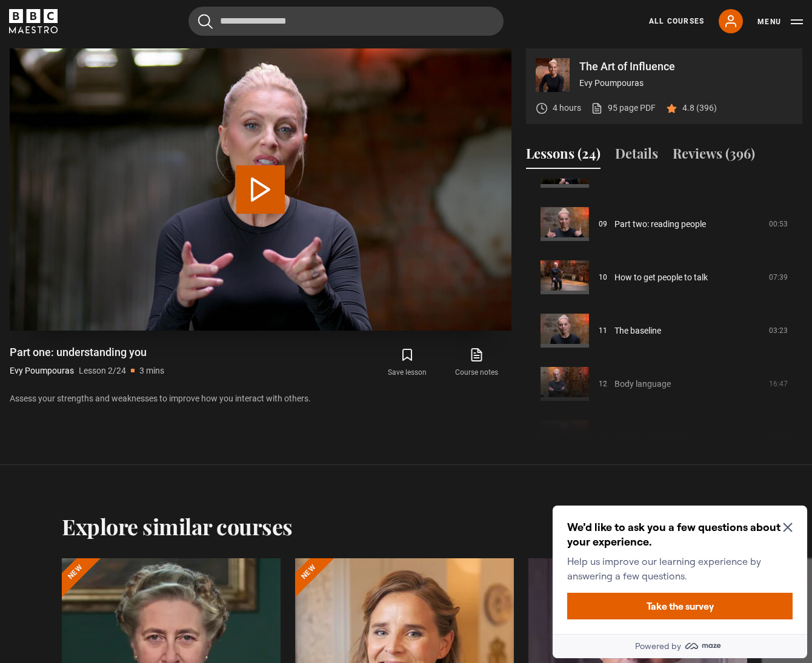 This screenshot has width=812, height=663. What do you see at coordinates (676, 21) in the screenshot?
I see `a: All Courses` at bounding box center [676, 21].